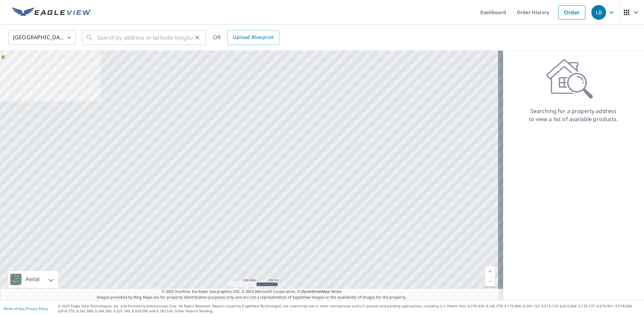 This screenshot has width=644, height=317. Describe the element at coordinates (197, 37) in the screenshot. I see `button: Clear` at that location.